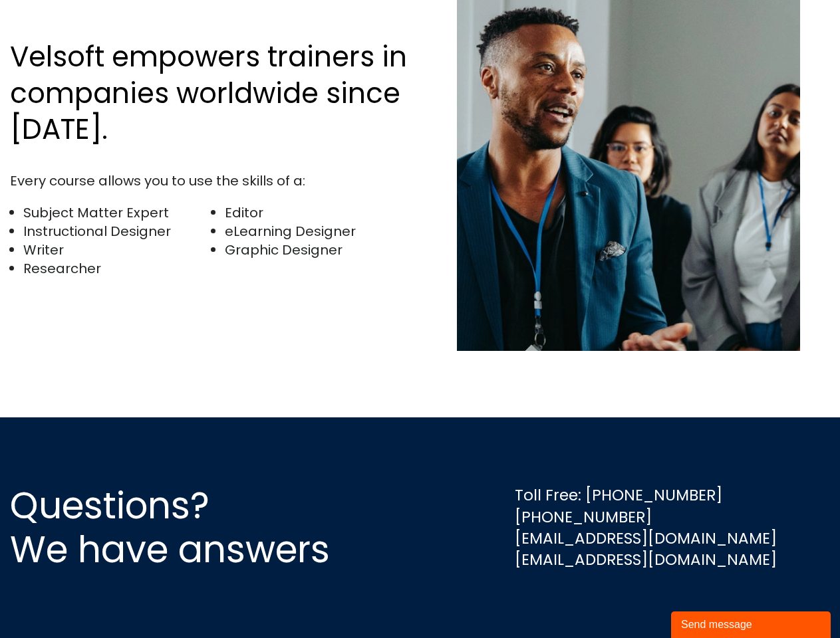  Describe the element at coordinates (318, 212) in the screenshot. I see `li: Editor` at that location.